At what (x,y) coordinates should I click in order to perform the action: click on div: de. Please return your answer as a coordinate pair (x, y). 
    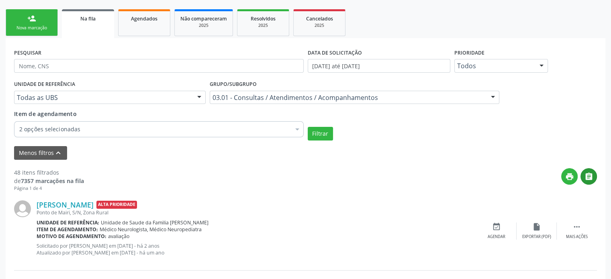
    Looking at the image, I should click on (49, 181).